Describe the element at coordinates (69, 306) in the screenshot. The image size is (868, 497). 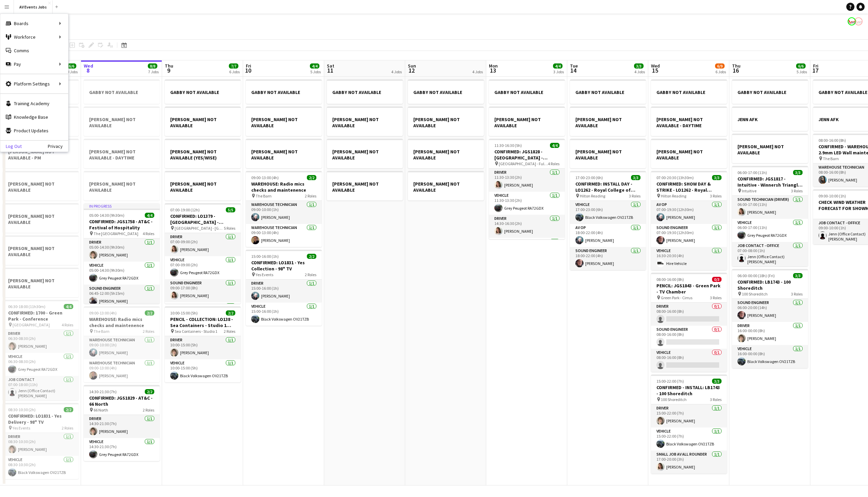
I see `span: 4/4` at that location.